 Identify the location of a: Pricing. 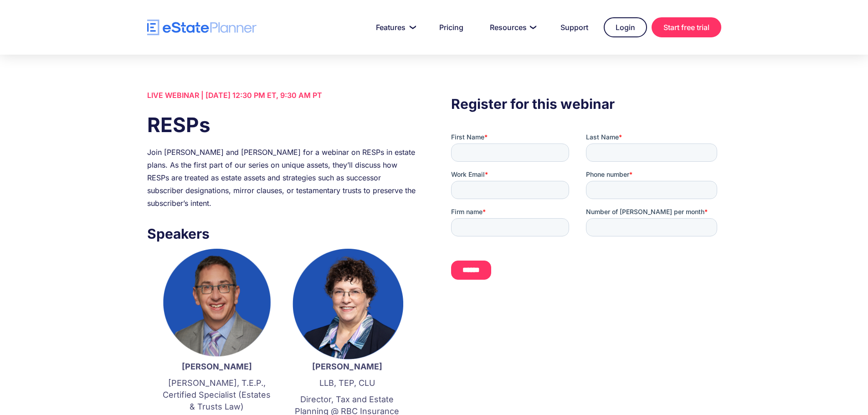
(451, 27).